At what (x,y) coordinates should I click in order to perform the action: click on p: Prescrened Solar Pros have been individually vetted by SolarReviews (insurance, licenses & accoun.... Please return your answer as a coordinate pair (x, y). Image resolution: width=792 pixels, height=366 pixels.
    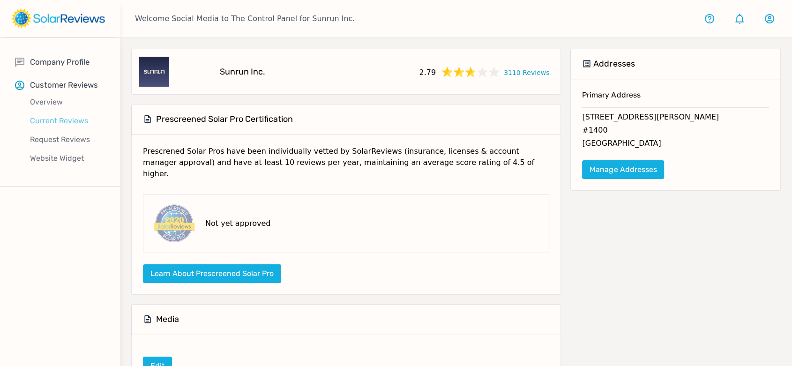
    Looking at the image, I should click on (346, 166).